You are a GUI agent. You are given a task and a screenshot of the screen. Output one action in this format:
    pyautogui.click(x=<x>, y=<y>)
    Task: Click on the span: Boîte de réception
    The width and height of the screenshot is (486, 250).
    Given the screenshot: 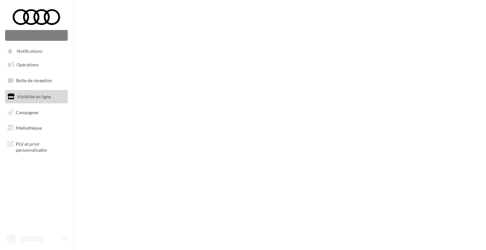 What is the action you would take?
    pyautogui.click(x=34, y=80)
    